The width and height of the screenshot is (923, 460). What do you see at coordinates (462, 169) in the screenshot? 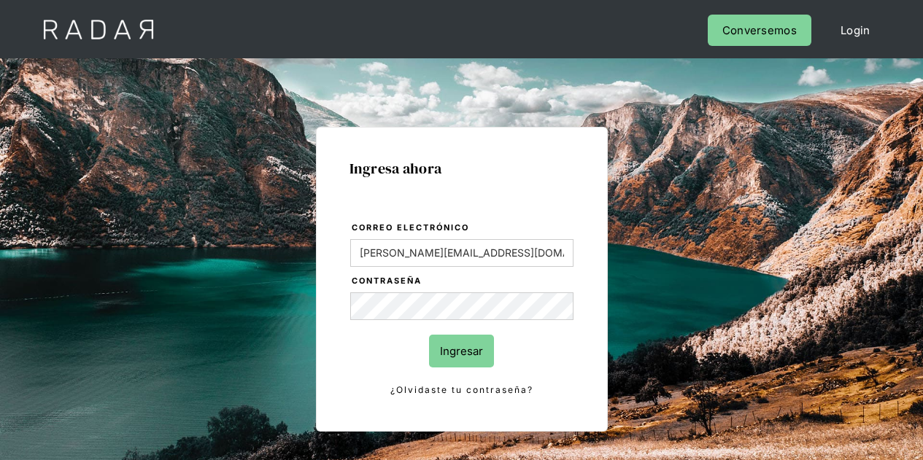
I see `h1: Ingresa ahora` at bounding box center [462, 169].